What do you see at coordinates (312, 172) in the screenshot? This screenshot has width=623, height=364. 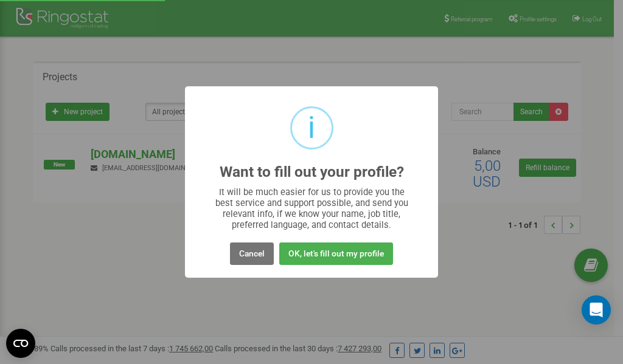 I see `h2: Want to fill out your profile?` at bounding box center [312, 172].